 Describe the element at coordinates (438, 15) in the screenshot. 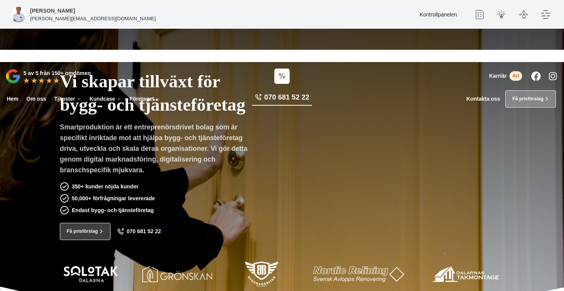

I see `a: Kontrollpanelen` at that location.